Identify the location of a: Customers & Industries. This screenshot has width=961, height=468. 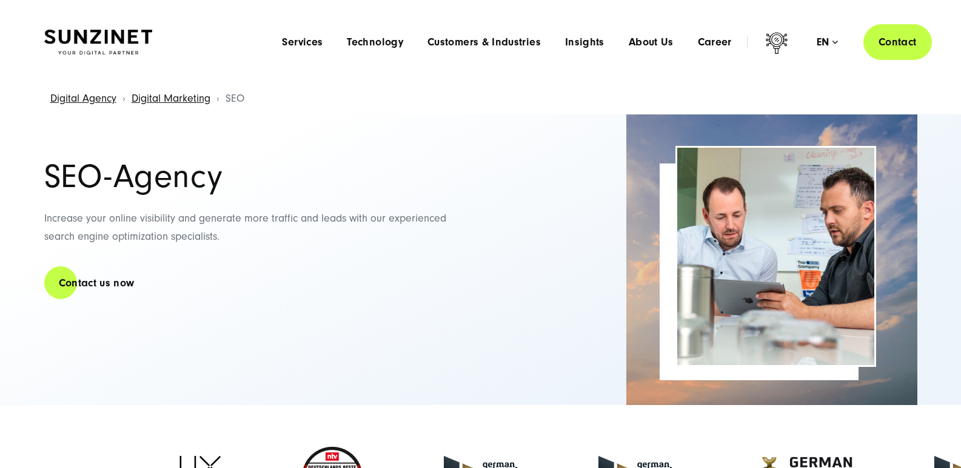
(484, 42).